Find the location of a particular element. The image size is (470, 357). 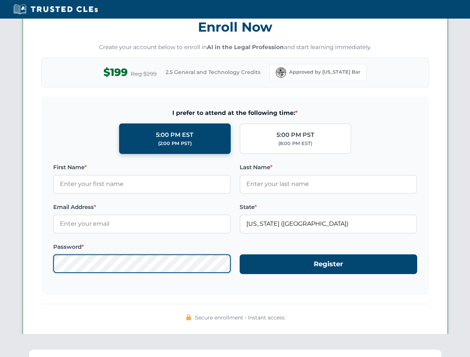

div: 5:00 PM PST is located at coordinates (295, 135).